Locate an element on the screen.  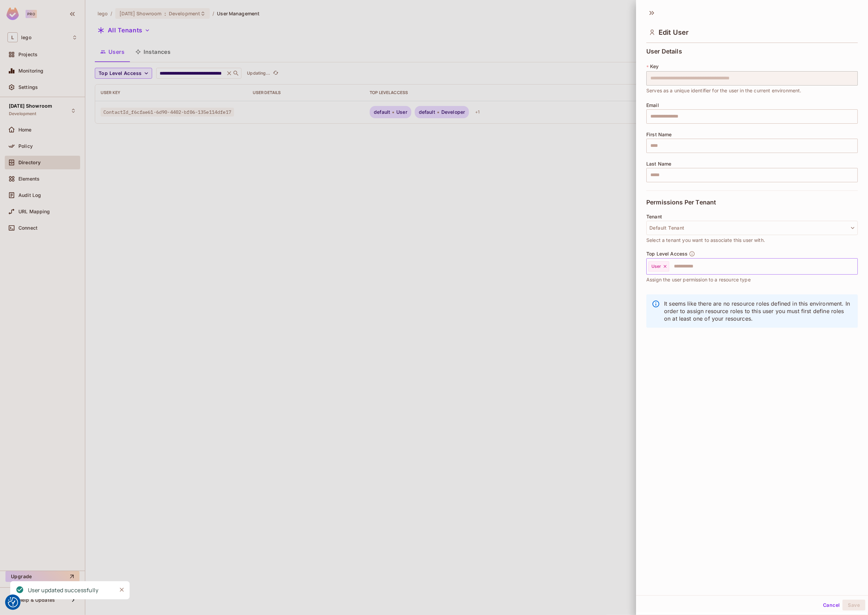
div: User is located at coordinates (659, 266).